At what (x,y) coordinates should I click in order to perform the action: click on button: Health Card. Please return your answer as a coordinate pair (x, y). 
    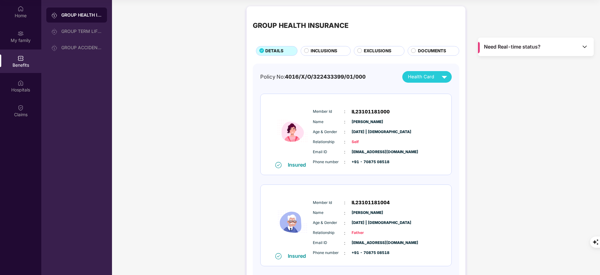
    Looking at the image, I should click on (427, 77).